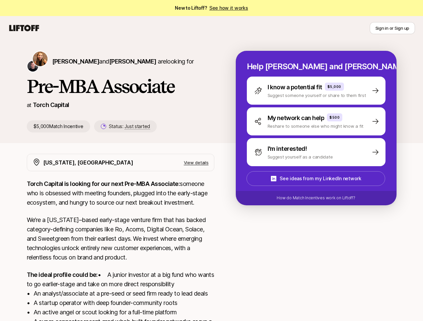 This screenshot has height=321, width=423. What do you see at coordinates (334, 87) in the screenshot?
I see `p: $5,000` at bounding box center [334, 87].